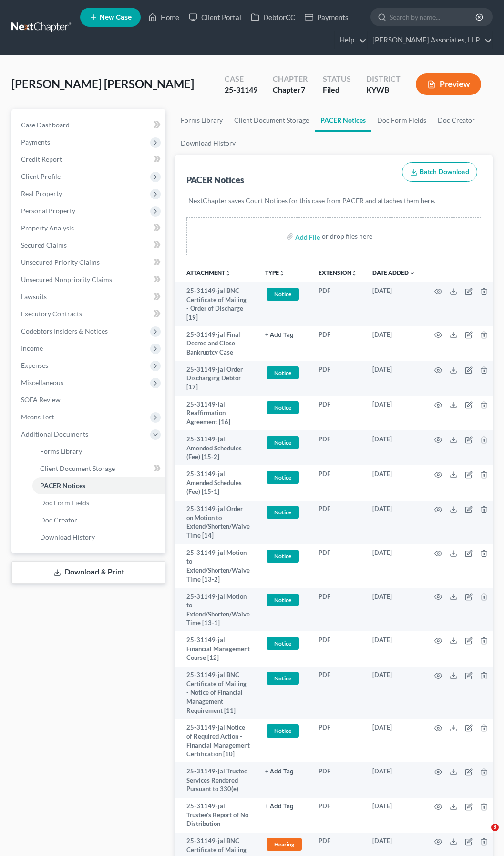  Describe the element at coordinates (273, 17) in the screenshot. I see `a: DebtorCC` at that location.